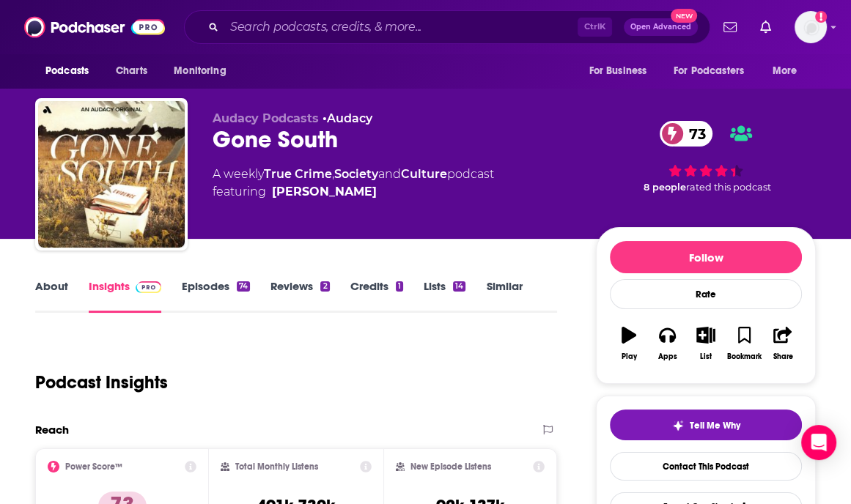  Describe the element at coordinates (594, 27) in the screenshot. I see `span: Ctrl K` at that location.